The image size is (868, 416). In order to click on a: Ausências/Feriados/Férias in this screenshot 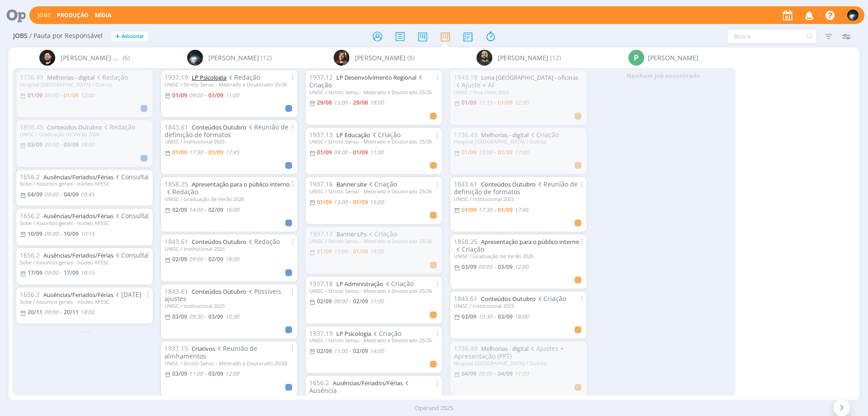, I will do `click(78, 255)`.